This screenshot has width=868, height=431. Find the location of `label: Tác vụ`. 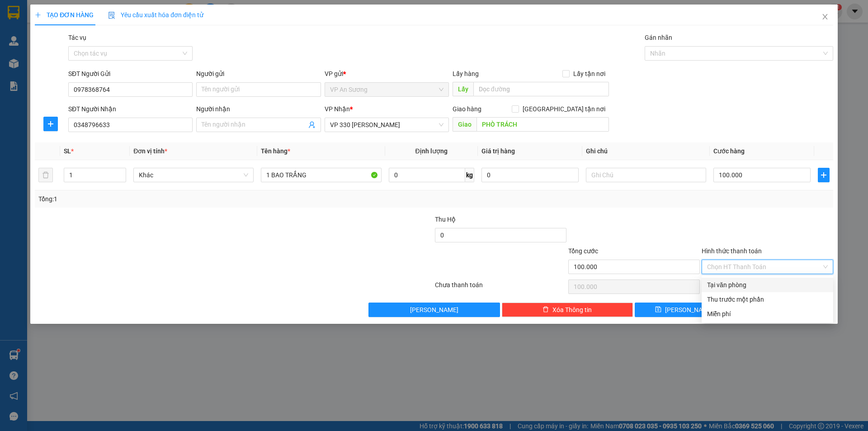

label: Tác vụ is located at coordinates (77, 38).